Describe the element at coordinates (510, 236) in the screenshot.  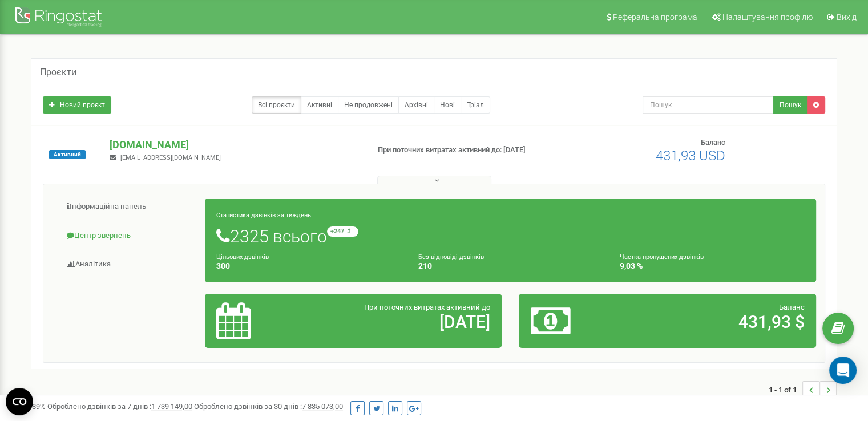
I see `h1: 2325 всього` at that location.